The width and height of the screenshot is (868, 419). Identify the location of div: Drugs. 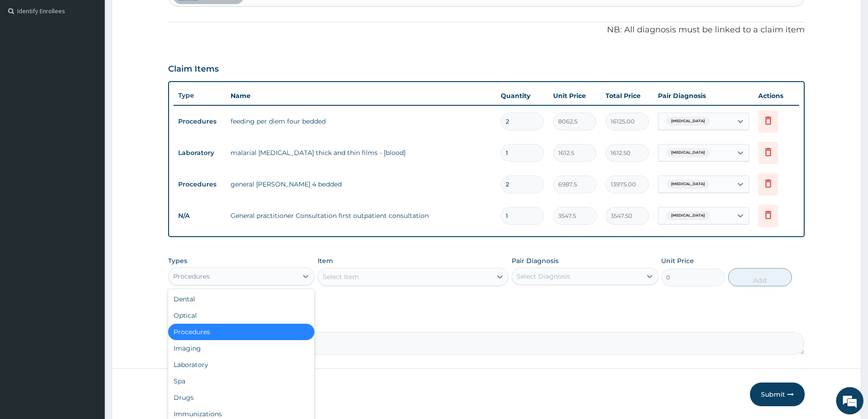
(241, 398).